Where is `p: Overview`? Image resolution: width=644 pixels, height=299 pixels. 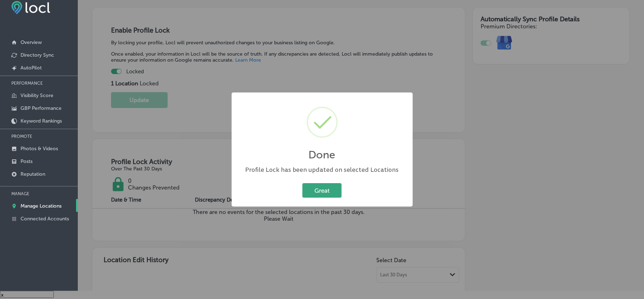
p: Overview is located at coordinates (31, 42).